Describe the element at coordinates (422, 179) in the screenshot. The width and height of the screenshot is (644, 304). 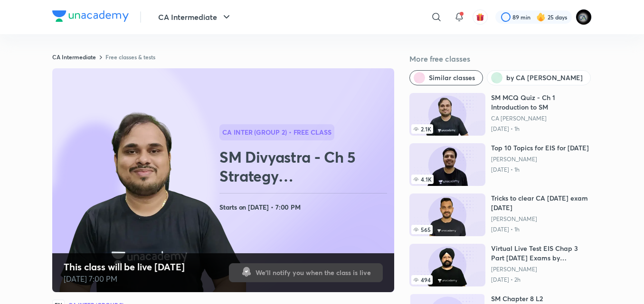
I see `span: 4.1K` at that location.